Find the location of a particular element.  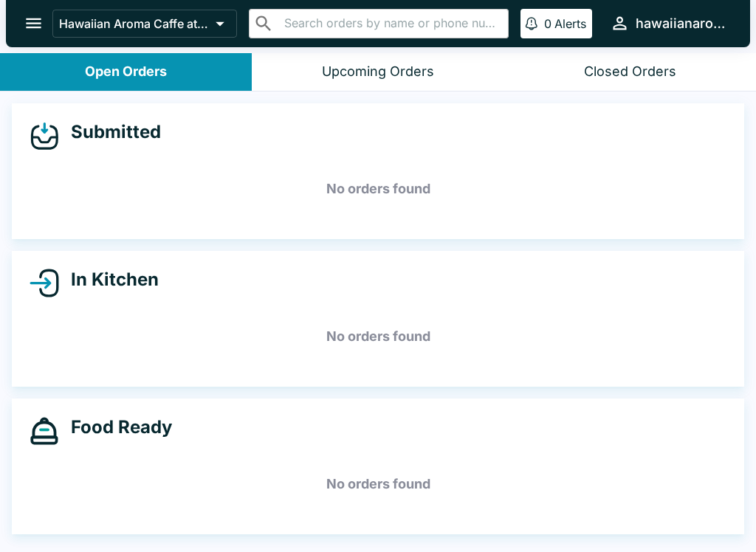

h4: Food Ready is located at coordinates (115, 427).